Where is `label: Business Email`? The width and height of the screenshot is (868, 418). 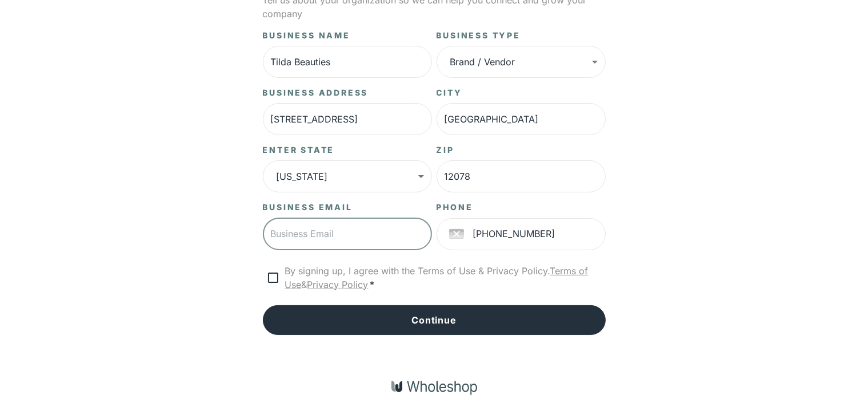 label: Business Email is located at coordinates (308, 208).